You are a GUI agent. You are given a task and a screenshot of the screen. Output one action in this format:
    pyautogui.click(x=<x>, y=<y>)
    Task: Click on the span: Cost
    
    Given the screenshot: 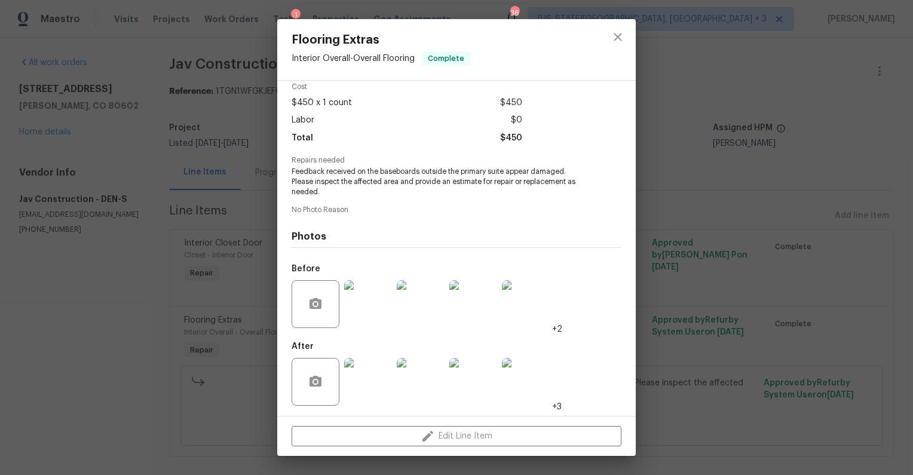 What is the action you would take?
    pyautogui.click(x=407, y=87)
    